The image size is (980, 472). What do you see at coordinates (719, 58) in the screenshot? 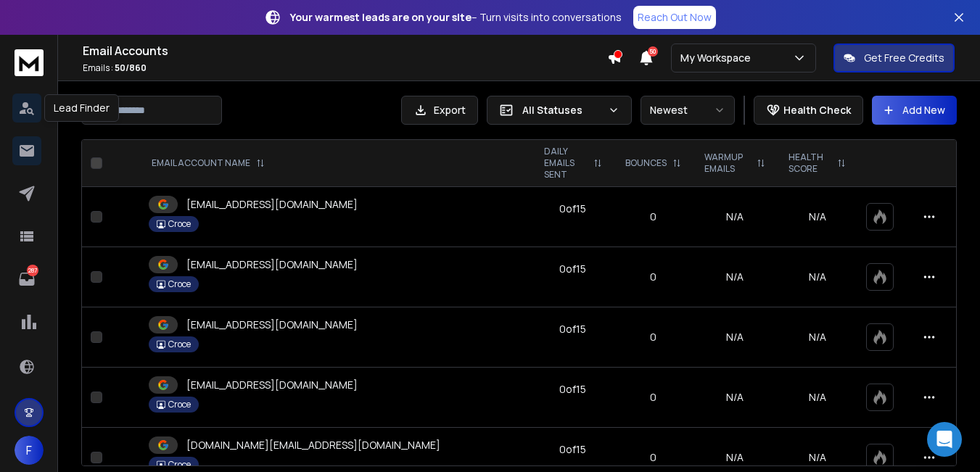
I see `p: My Workspace` at bounding box center [719, 58].